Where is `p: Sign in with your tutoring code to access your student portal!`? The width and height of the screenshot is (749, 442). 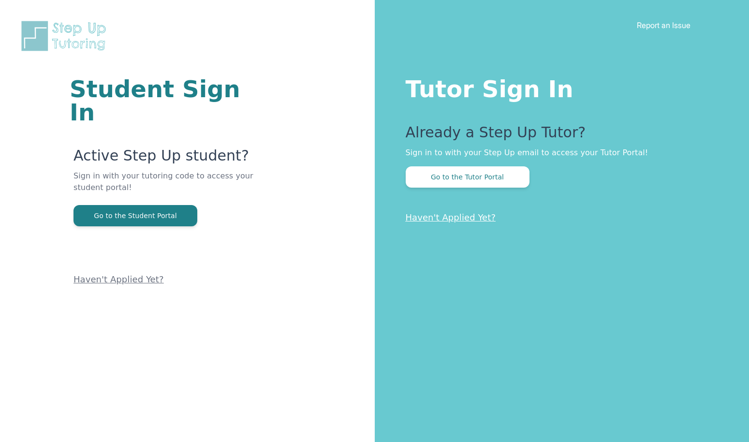 p: Sign in with your tutoring code to access your student portal! is located at coordinates (166, 188).